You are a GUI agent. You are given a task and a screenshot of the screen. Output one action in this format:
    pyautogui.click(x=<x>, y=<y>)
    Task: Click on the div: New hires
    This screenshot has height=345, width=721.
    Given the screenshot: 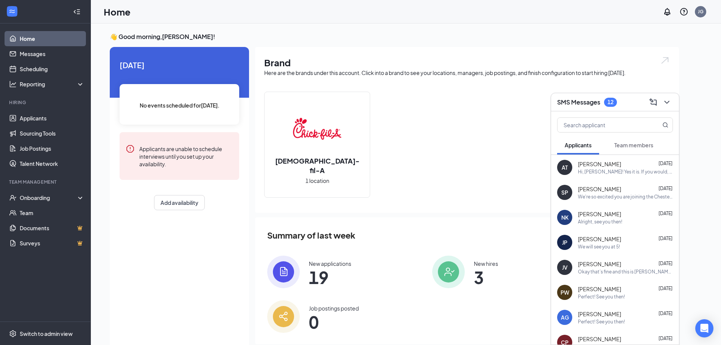 What is the action you would take?
    pyautogui.click(x=486, y=263)
    